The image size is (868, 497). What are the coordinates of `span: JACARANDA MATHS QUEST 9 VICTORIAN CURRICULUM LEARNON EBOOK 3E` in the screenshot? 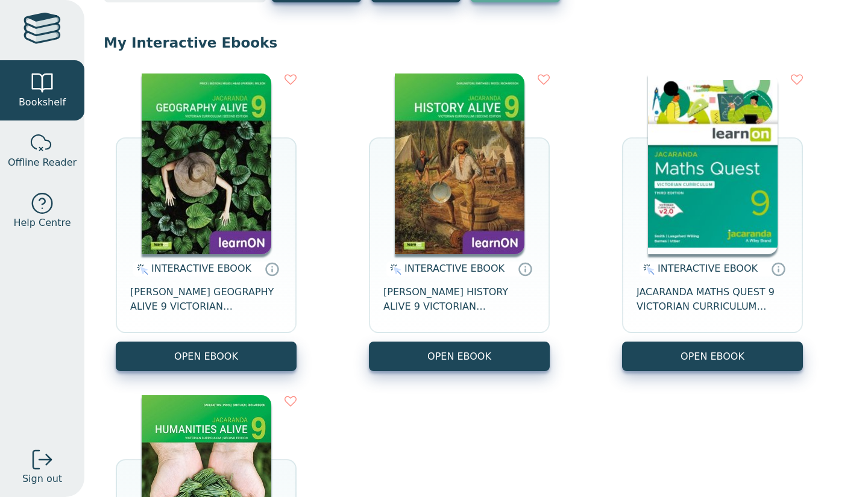 It's located at (713, 300).